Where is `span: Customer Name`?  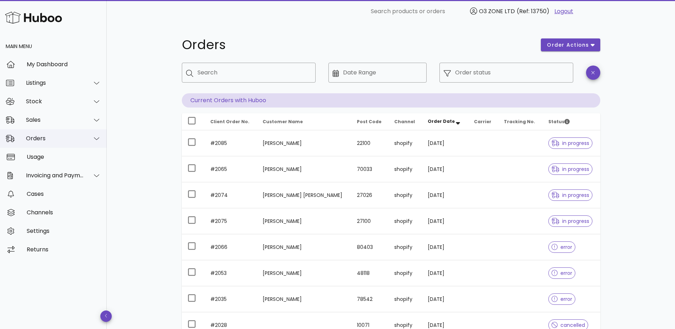 span: Customer Name is located at coordinates (283, 121).